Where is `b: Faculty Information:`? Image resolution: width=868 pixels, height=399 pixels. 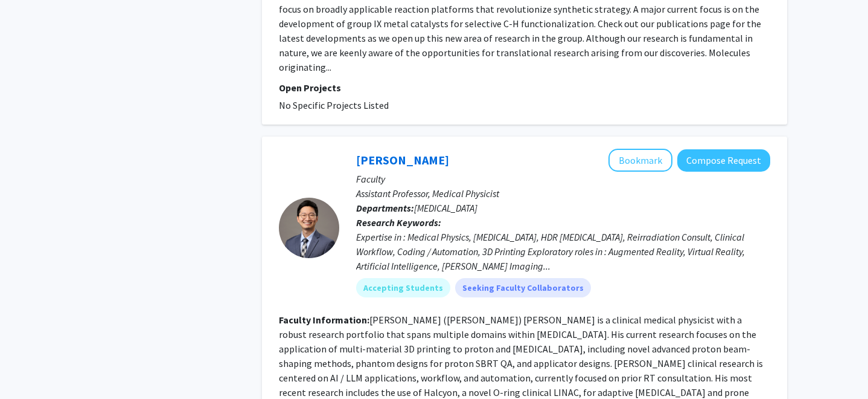
b: Faculty Information: is located at coordinates (324, 320).